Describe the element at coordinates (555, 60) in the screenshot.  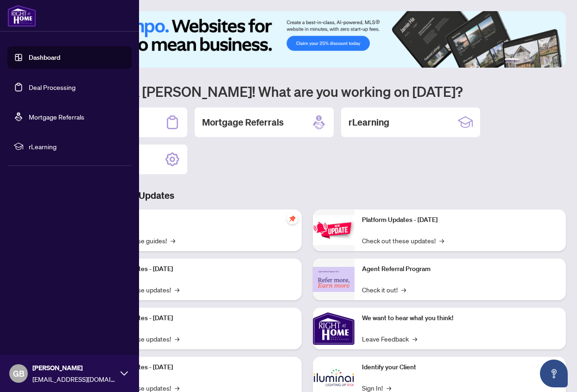
I see `button: 6` at that location.